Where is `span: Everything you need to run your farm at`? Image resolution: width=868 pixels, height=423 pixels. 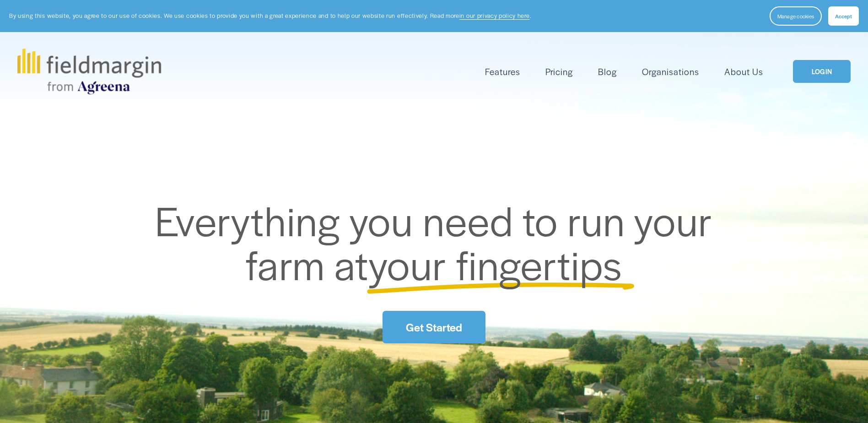
span: Everything you need to run your farm at is located at coordinates (439, 241).